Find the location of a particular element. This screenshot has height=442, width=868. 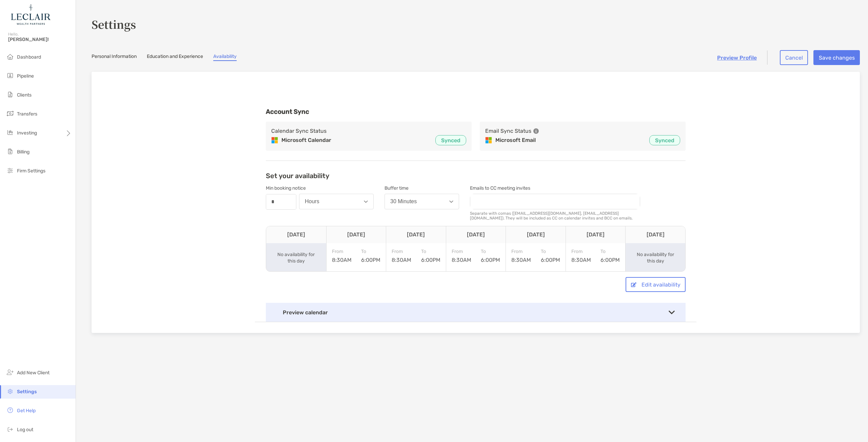

a: Education and Experience is located at coordinates (175, 57).